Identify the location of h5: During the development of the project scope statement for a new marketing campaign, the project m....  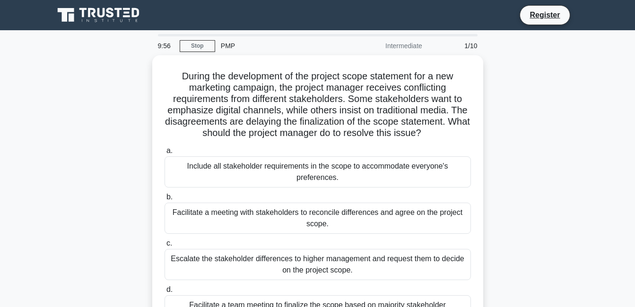
(318, 105).